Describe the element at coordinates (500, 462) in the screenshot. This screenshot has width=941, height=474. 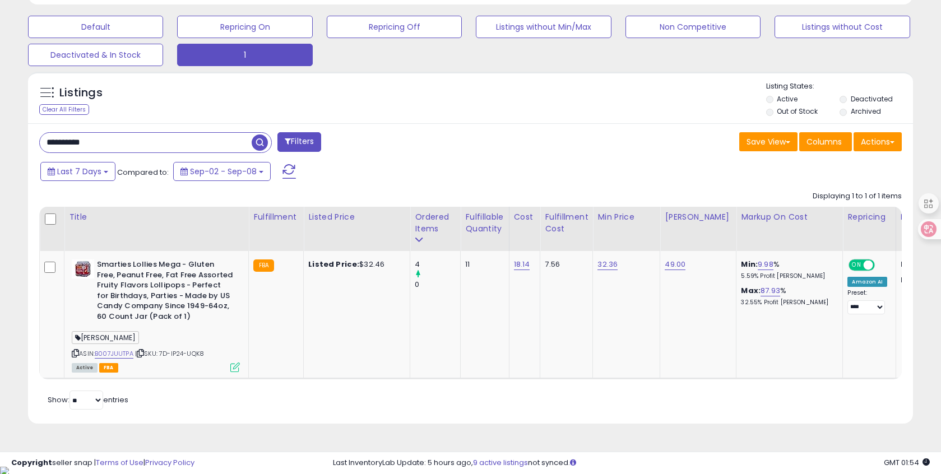
I see `a: 9 active listings` at that location.